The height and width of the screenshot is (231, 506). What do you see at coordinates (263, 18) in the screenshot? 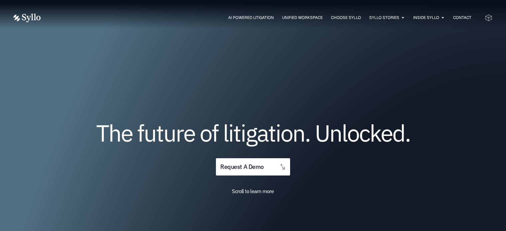
I see `div: Menu Toggle` at bounding box center [263, 18].